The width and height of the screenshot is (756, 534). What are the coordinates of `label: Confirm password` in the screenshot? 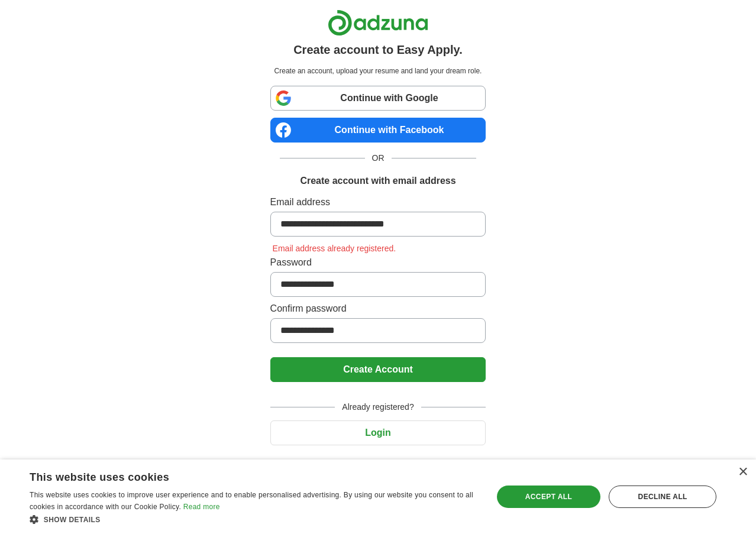 It's located at (378, 309).